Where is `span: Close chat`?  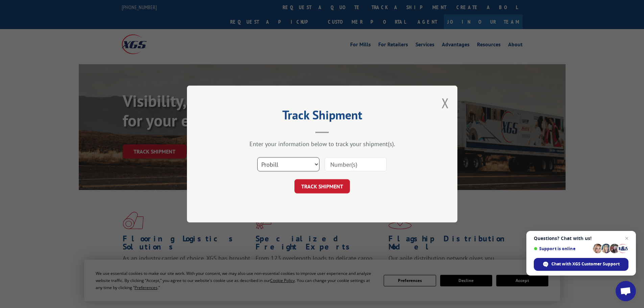 span: Close chat is located at coordinates (627, 238).